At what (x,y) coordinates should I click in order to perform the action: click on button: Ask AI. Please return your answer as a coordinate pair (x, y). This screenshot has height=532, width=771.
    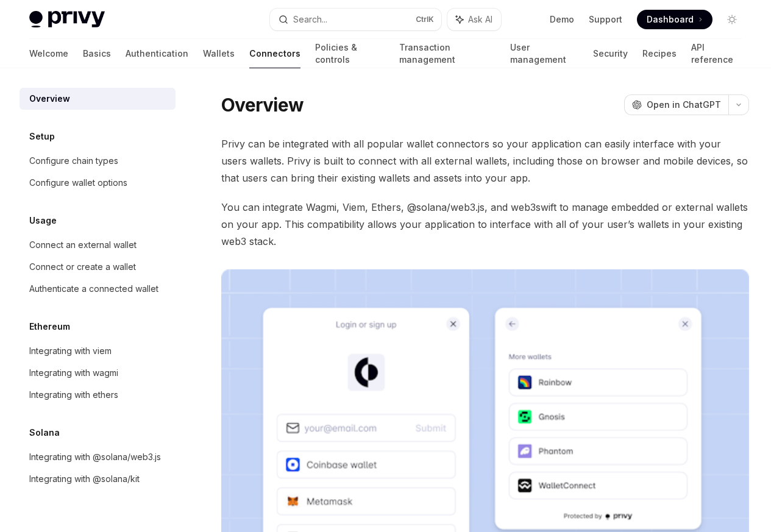
    Looking at the image, I should click on (474, 19).